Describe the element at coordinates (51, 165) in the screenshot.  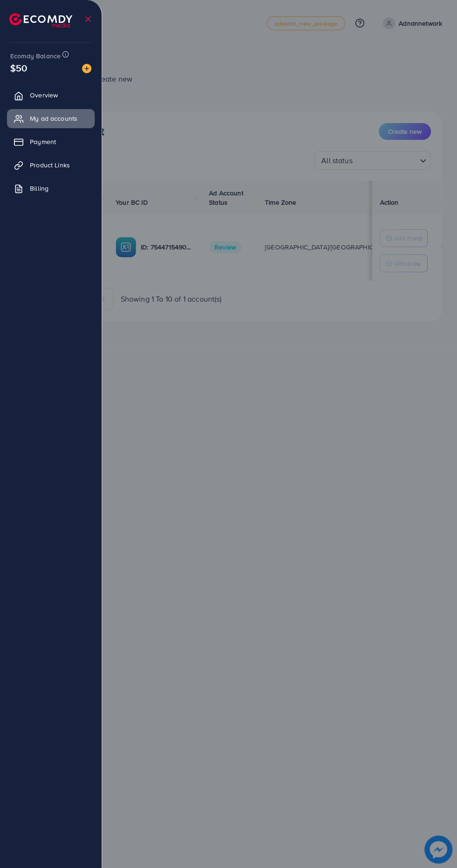
I see `a: Product Links` at that location.